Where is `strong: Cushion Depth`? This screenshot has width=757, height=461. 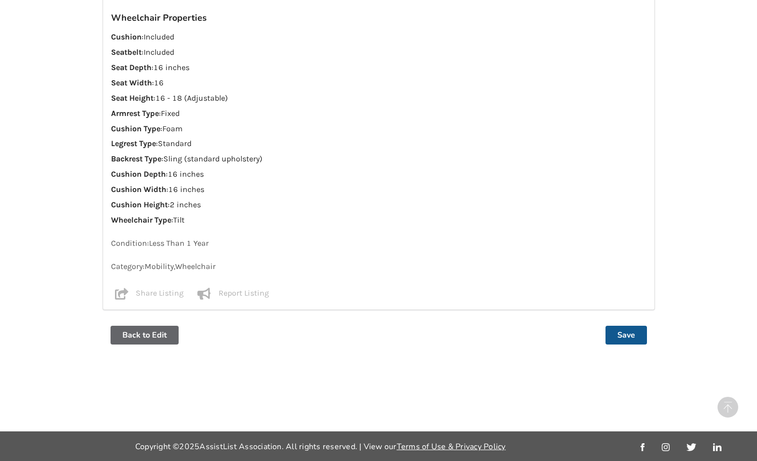 strong: Cushion Depth is located at coordinates (138, 174).